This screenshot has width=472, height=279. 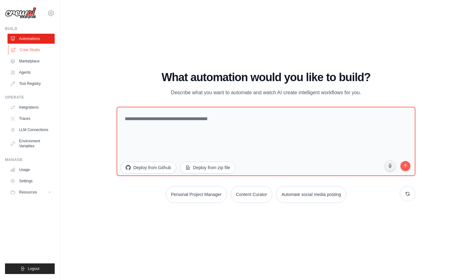 What do you see at coordinates (456, 264) in the screenshot?
I see `div: Chat Widget` at bounding box center [456, 264].